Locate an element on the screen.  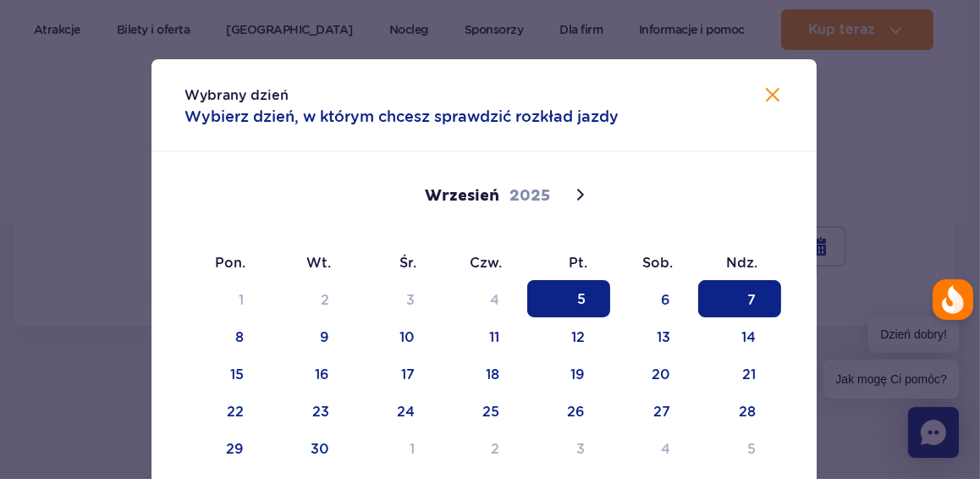
span: Październik 4, 2025 is located at coordinates (655, 448).